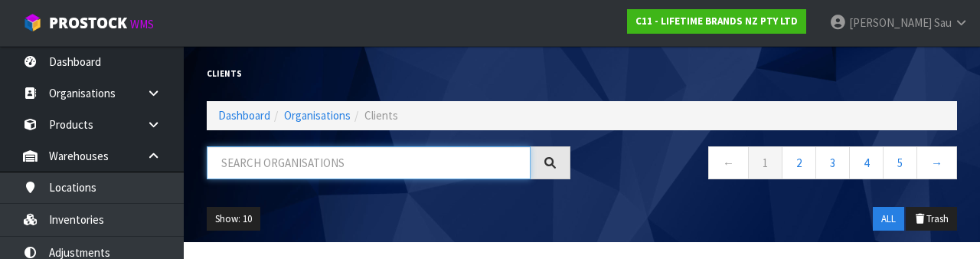 This screenshot has height=259, width=980. I want to click on span: Sau, so click(942, 22).